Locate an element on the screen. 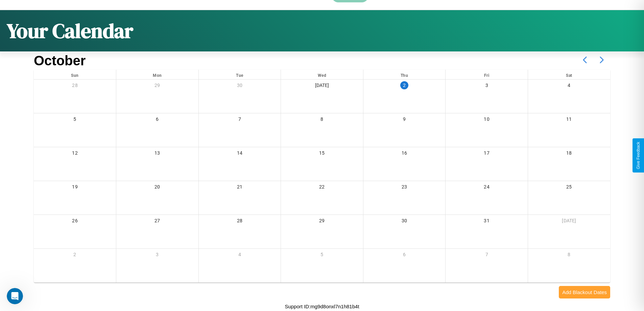 Image resolution: width=644 pixels, height=311 pixels. div: 16 is located at coordinates (404, 154).